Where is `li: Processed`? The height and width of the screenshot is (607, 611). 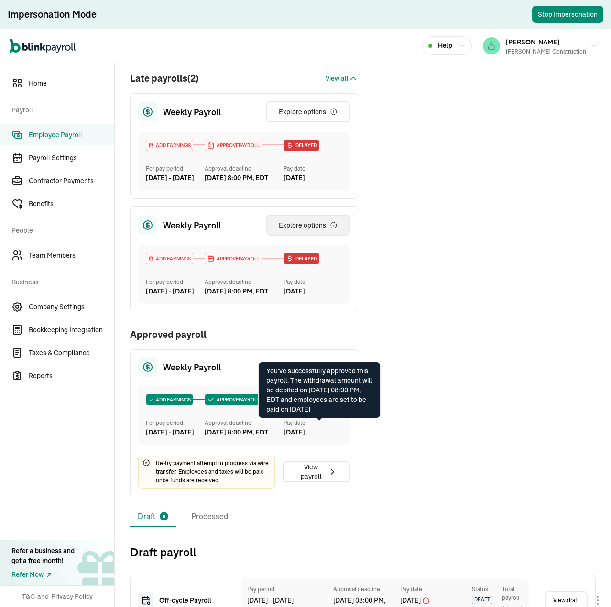 li: Processed is located at coordinates (209, 517).